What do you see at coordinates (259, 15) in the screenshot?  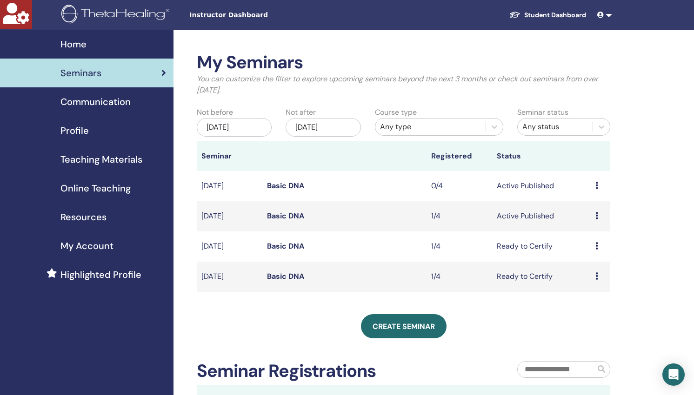 I see `span: Instructor Dashboard` at bounding box center [259, 15].